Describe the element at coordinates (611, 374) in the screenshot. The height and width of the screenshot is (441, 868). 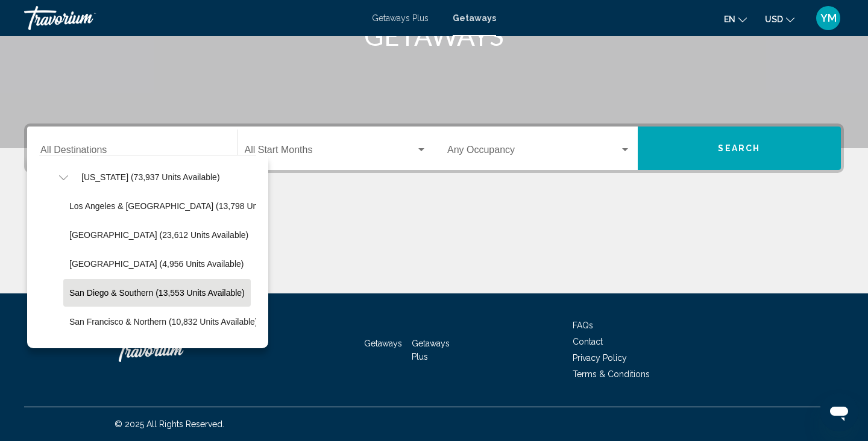
I see `a: Terms & Conditions` at that location.